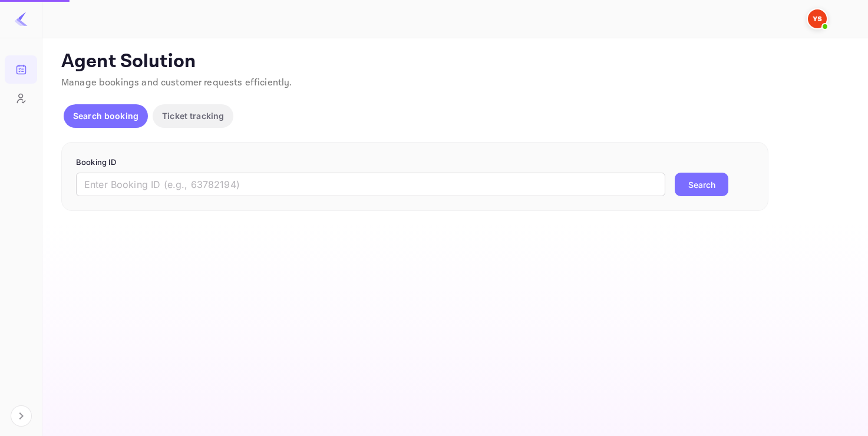 The width and height of the screenshot is (868, 436). Describe the element at coordinates (21, 416) in the screenshot. I see `button: Expand navigation` at that location.